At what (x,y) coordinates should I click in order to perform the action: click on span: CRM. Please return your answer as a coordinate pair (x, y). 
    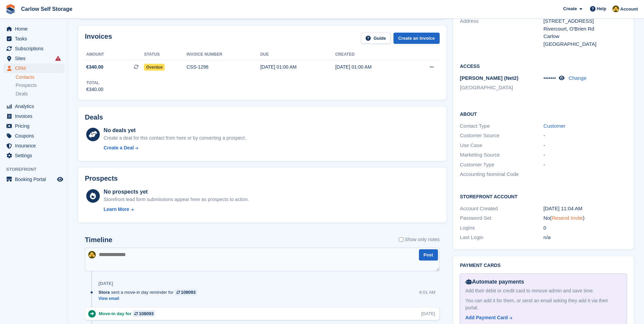
    Looking at the image, I should click on (35, 68).